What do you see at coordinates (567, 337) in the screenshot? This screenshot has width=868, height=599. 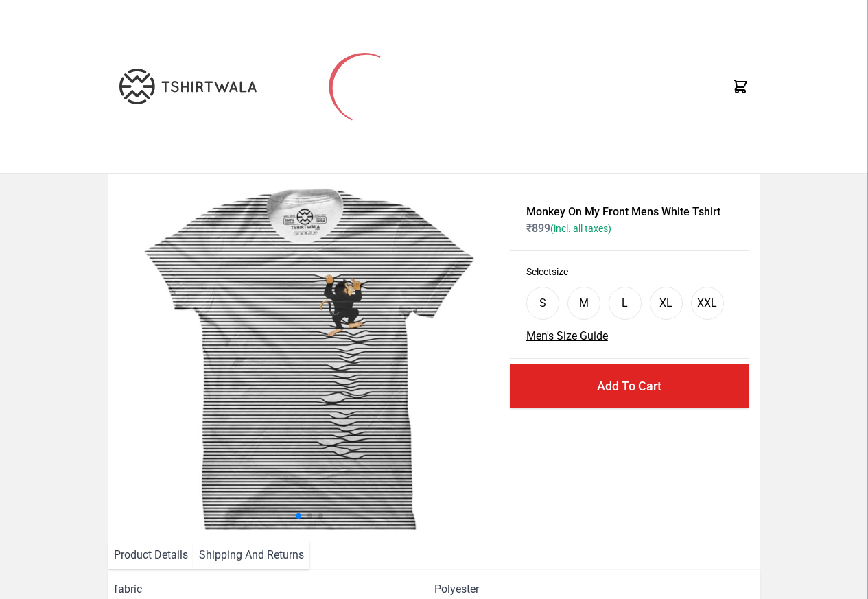 I see `button: Men's Size Guide` at bounding box center [567, 337].